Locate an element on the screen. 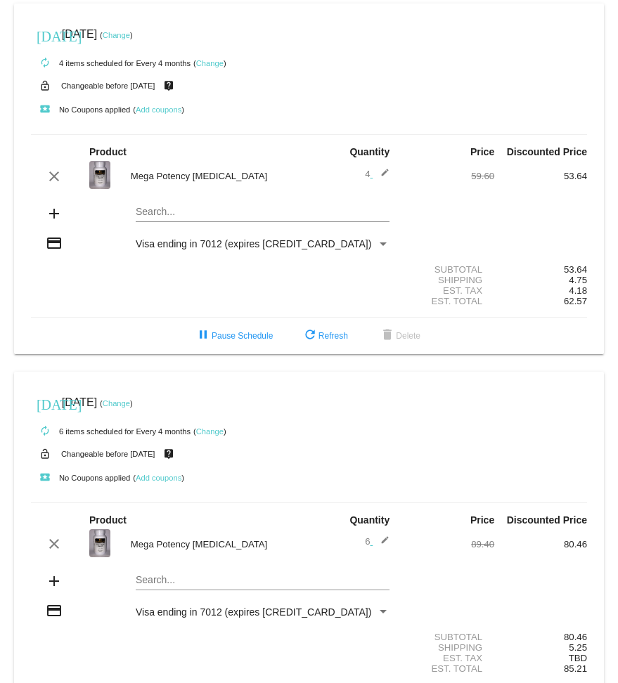 The width and height of the screenshot is (618, 683). button: Delete is located at coordinates (399, 336).